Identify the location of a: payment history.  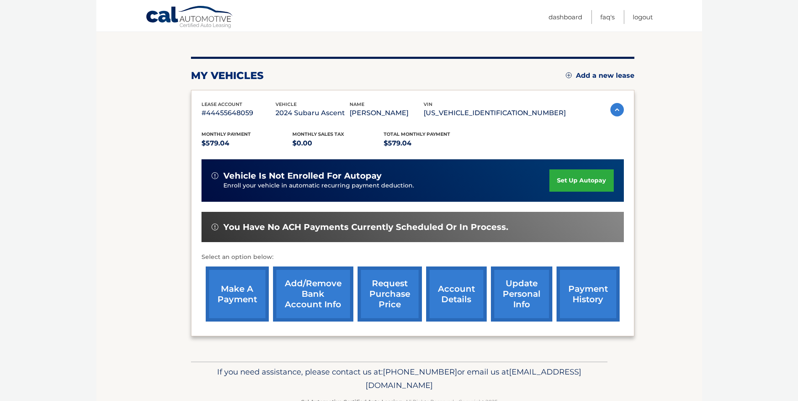
(588, 294).